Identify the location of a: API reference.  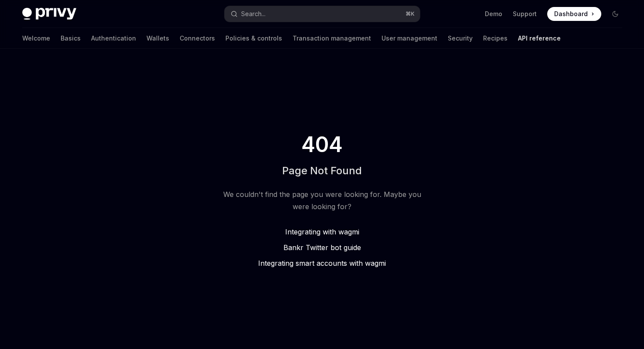
(539, 39).